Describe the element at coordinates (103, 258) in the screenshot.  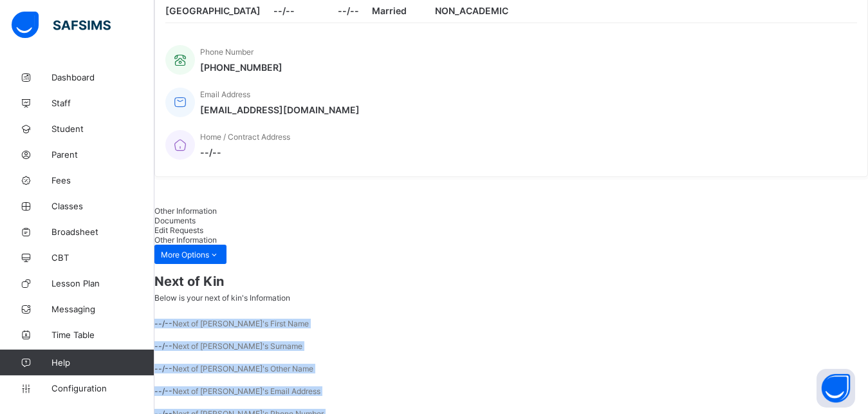
I see `span: CBT` at that location.